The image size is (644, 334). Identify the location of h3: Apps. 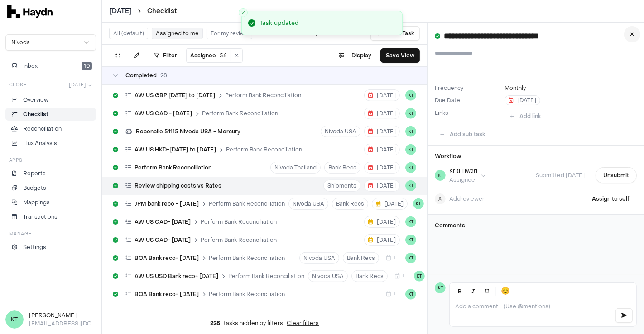
(16, 160).